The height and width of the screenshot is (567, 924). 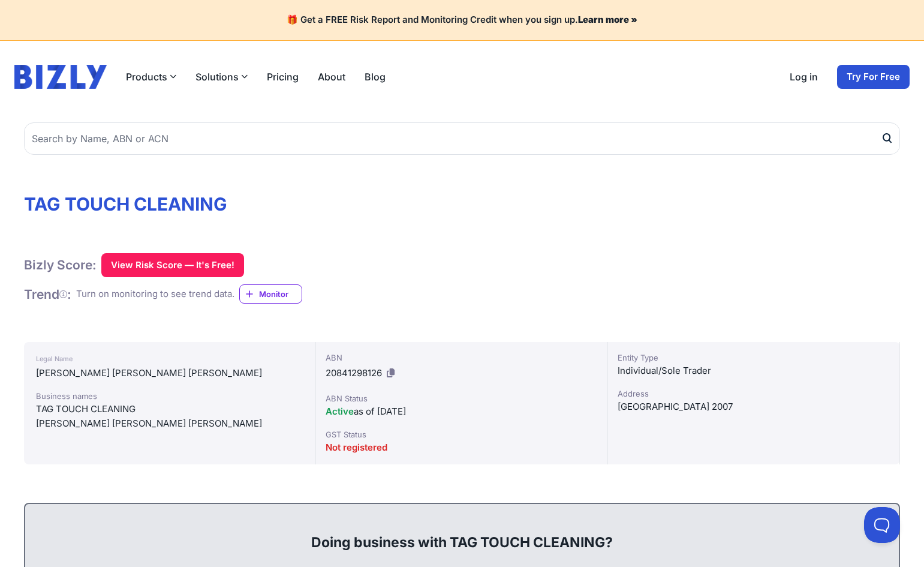 What do you see at coordinates (461, 139) in the screenshot?
I see `input: Search by Name, ABN or ACN` at bounding box center [461, 139].